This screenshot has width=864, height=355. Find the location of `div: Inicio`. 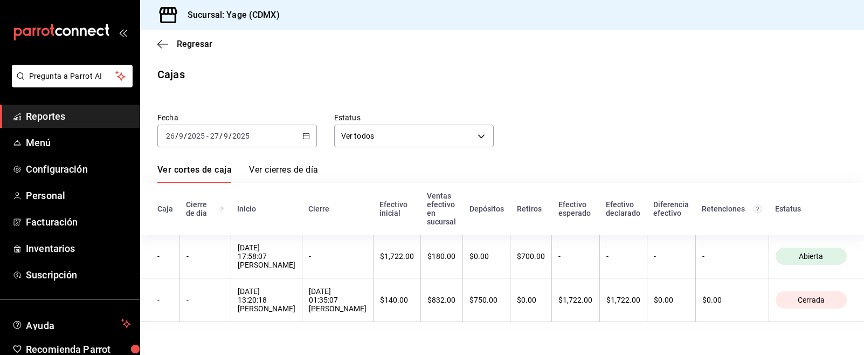

div: Inicio is located at coordinates (266, 209).